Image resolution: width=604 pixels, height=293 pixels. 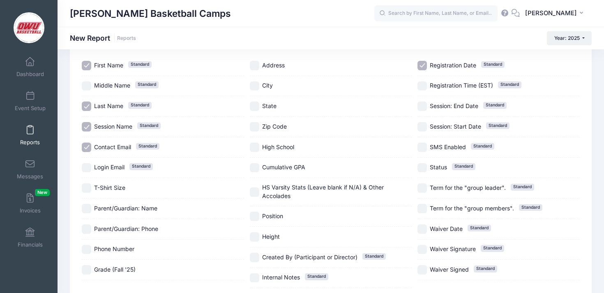 What do you see at coordinates (454, 106) in the screenshot?
I see `span: Session: End Date` at bounding box center [454, 106].